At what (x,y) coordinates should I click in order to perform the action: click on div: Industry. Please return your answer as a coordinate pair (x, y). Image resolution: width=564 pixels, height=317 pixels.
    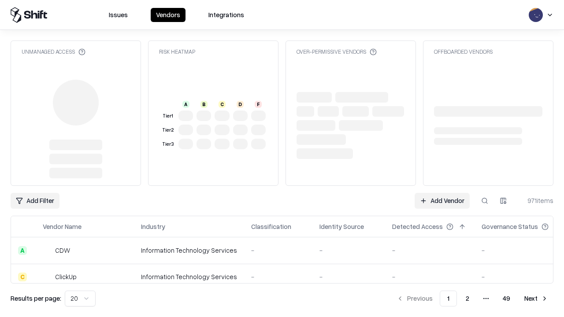
    Looking at the image, I should click on (153, 227).